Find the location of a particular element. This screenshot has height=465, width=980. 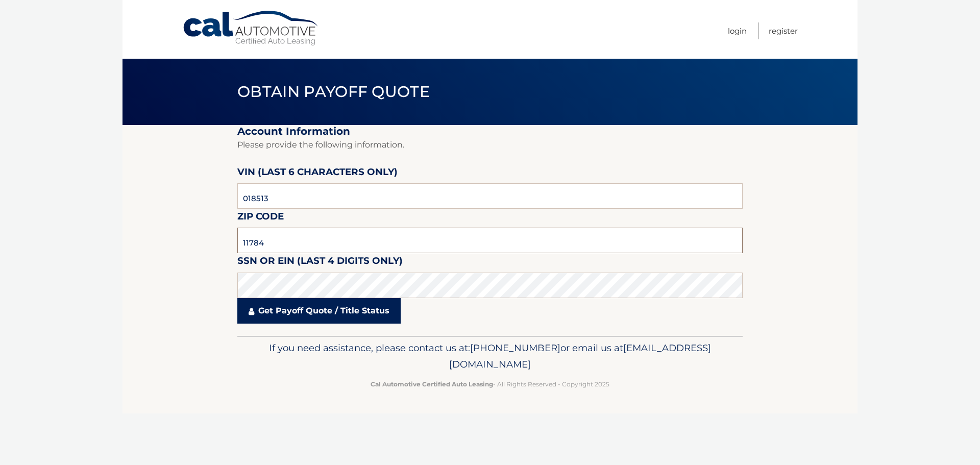

span: Obtain Payoff Quote is located at coordinates (333, 91).